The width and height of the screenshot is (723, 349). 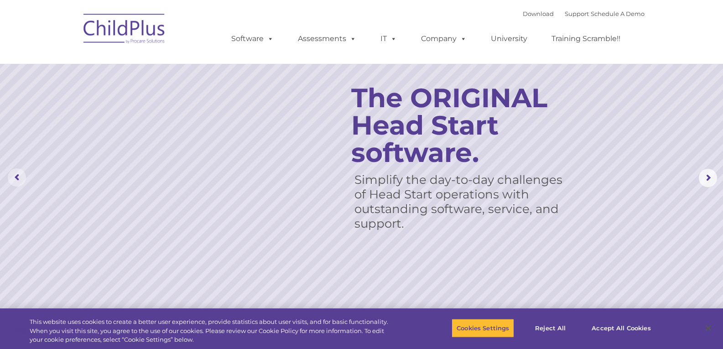 I want to click on img: ChildPlus by Procare Solutions, so click(x=125, y=30).